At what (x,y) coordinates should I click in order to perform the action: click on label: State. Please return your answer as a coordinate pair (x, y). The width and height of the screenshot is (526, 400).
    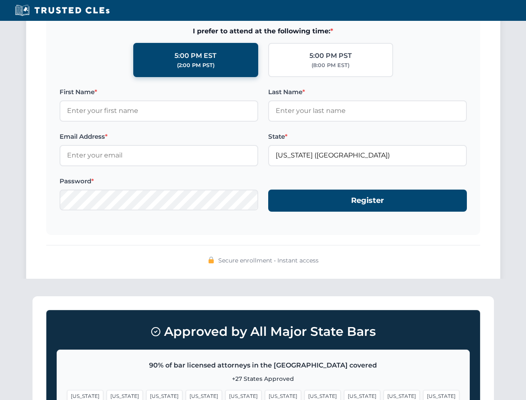
    Looking at the image, I should click on (367, 137).